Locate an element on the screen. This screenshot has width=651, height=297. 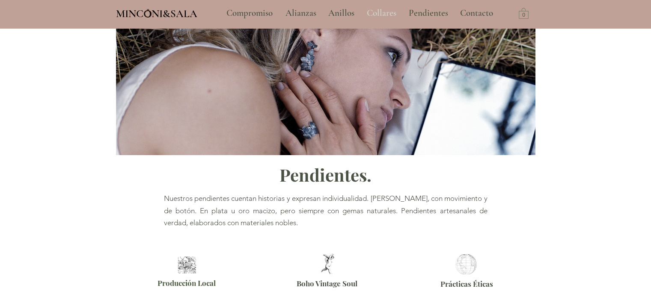
text: 0 is located at coordinates (523, 15).